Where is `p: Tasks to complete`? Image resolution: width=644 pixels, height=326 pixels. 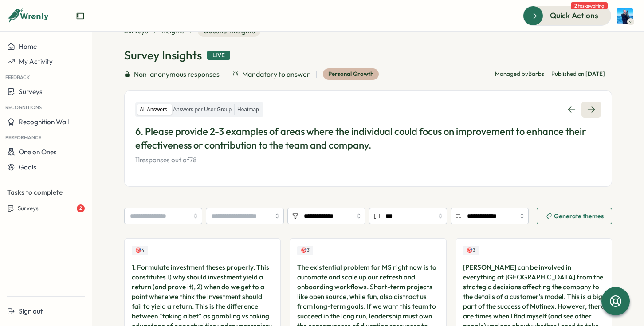
p: Tasks to complete is located at coordinates (46, 192).